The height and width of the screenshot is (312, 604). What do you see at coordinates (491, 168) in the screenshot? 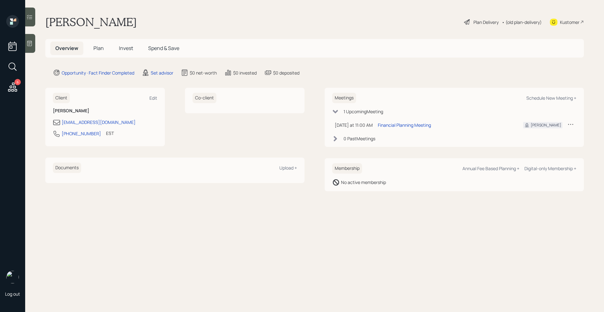
I see `div: Annual Fee Based Planning +` at bounding box center [491, 168].